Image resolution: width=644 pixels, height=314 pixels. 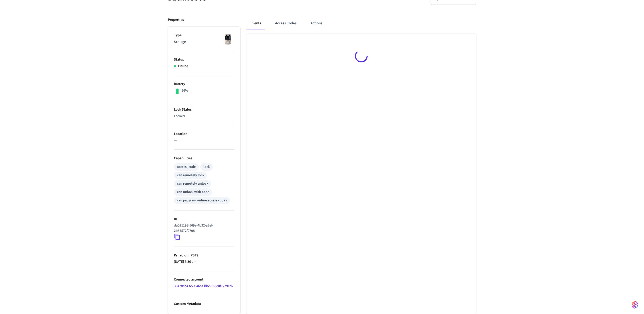 What do you see at coordinates (204, 255) in the screenshot?
I see `p: Paired on` at bounding box center [204, 255].